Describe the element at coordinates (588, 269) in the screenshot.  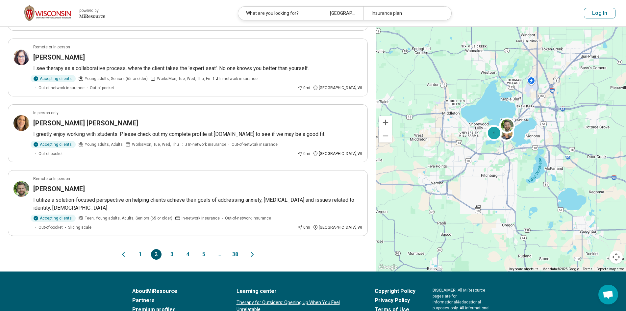
I see `a: Terms (opens in new tab)` at that location.